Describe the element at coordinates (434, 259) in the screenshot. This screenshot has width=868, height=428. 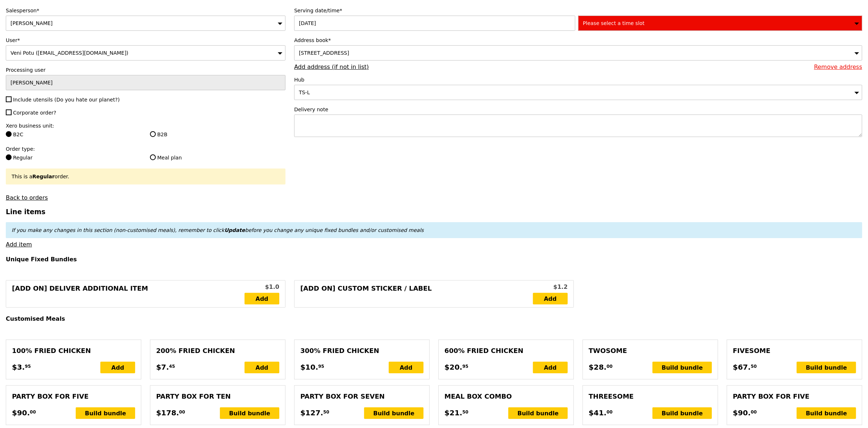
I see `h4: Unique Fixed Bundles` at that location.